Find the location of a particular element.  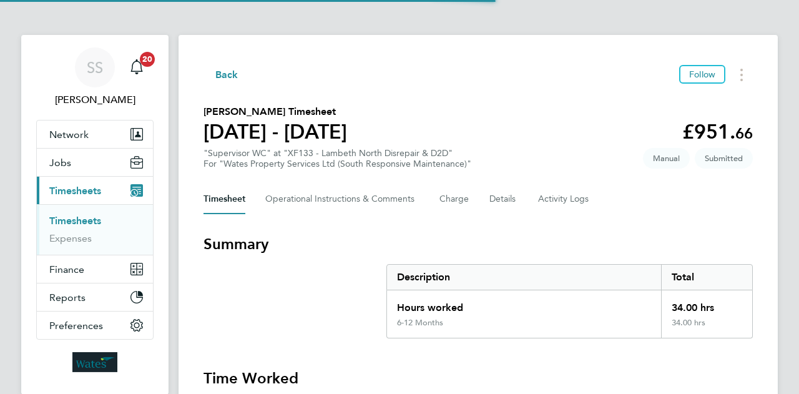

span: 20 is located at coordinates (147, 59).